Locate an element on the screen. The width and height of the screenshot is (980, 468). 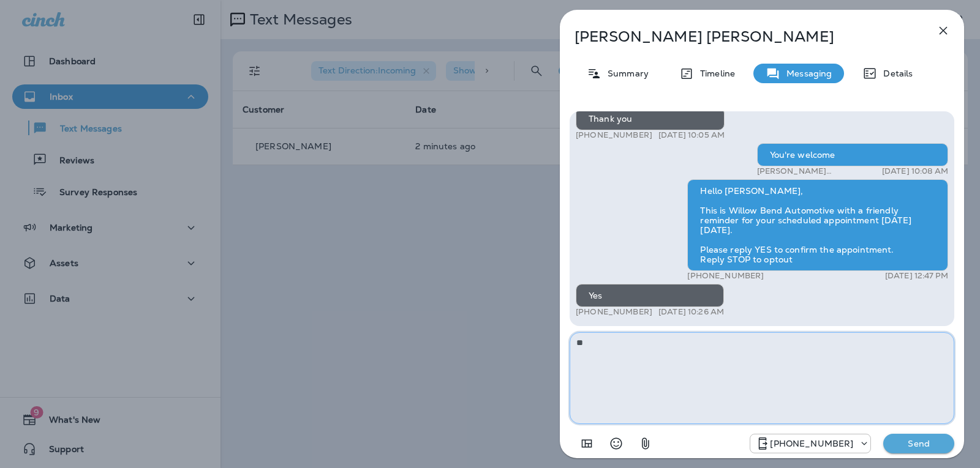
div: Yes is located at coordinates (650, 296).